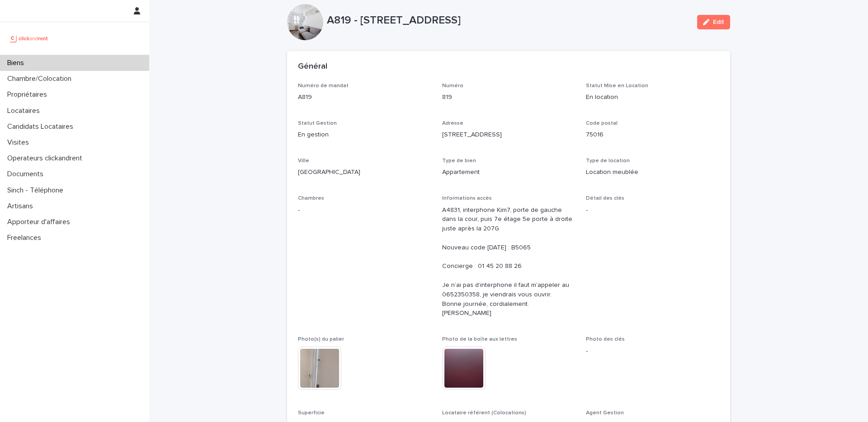  Describe the element at coordinates (453, 124) in the screenshot. I see `span: Adresse` at that location.